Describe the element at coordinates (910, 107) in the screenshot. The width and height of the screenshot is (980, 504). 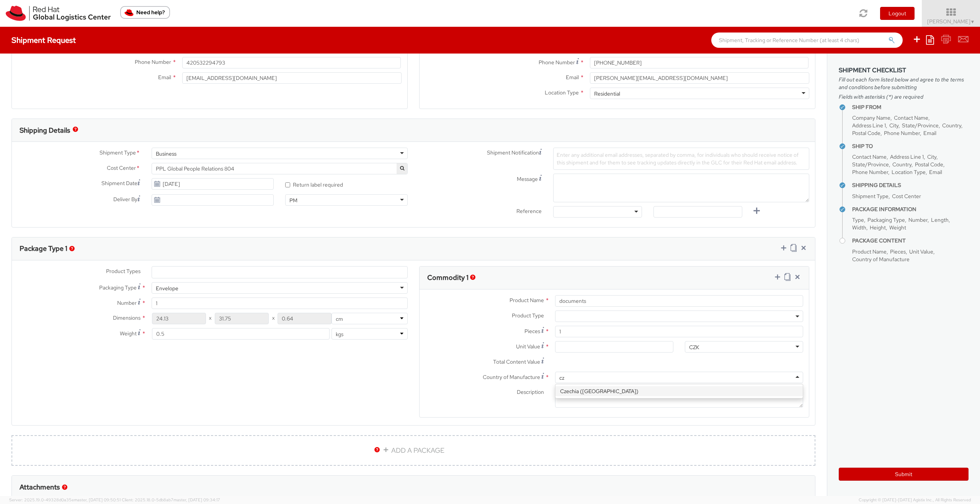
I see `h4: Ship From` at that location.